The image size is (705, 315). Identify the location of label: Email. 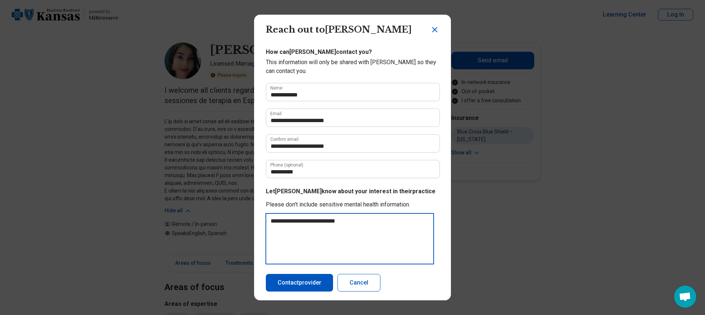
(276, 114).